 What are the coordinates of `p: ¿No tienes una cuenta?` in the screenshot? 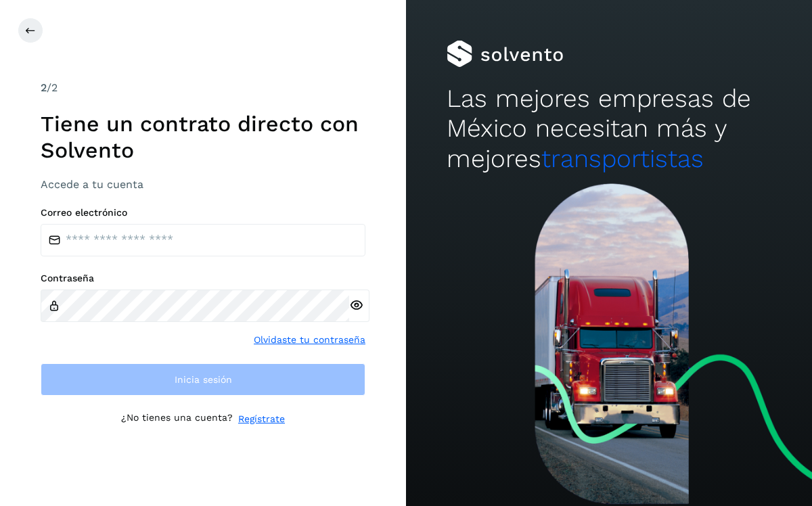 It's located at (177, 419).